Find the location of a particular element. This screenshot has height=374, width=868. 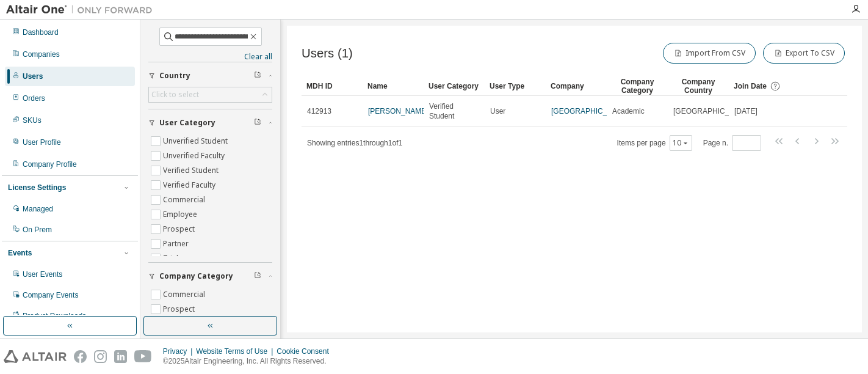

img: facebook.svg is located at coordinates (80, 356).